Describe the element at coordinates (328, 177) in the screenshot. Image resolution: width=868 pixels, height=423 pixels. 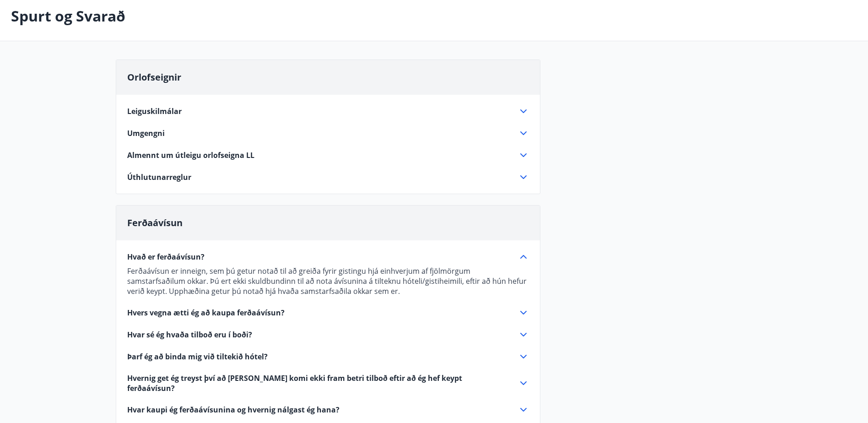
I see `div: Úthlutunarreglur` at that location.